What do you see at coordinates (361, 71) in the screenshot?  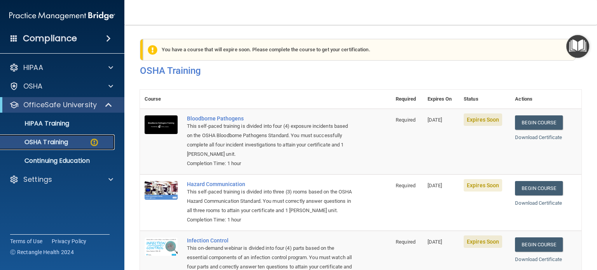 I see `h4: OSHA Training` at bounding box center [361, 71].